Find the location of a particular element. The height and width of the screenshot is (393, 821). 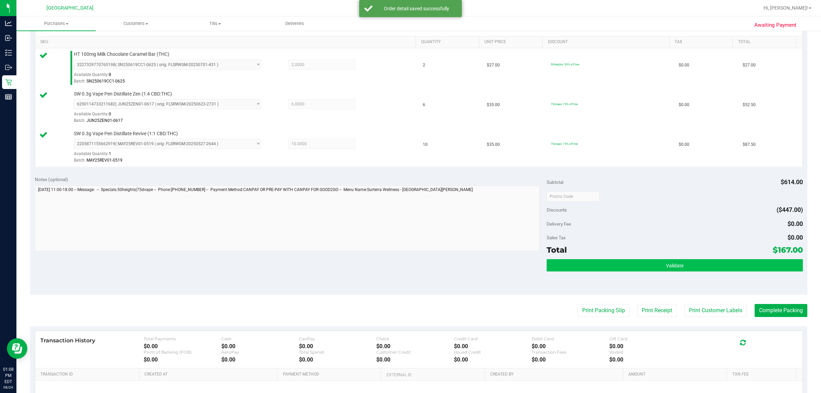

span: Discounts is located at coordinates (556, 210).